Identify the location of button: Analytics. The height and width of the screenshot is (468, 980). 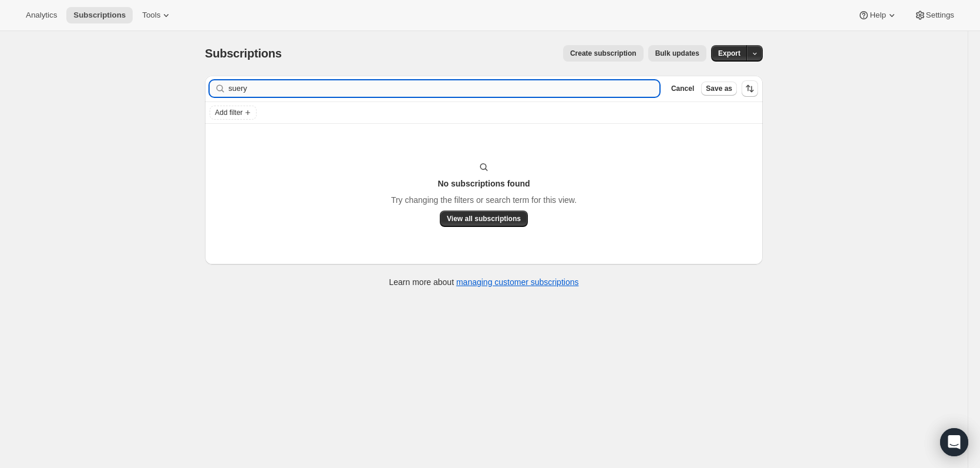
(41, 15).